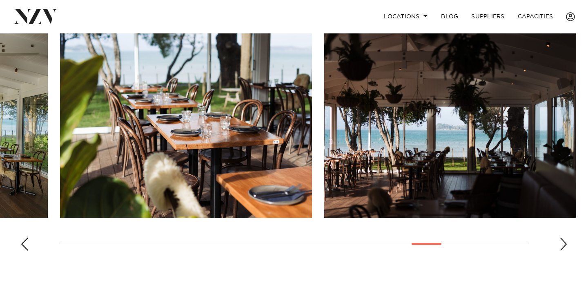 This screenshot has width=588, height=282. What do you see at coordinates (186, 126) in the screenshot?
I see `swiper-slide: 22 / 28` at bounding box center [186, 126].